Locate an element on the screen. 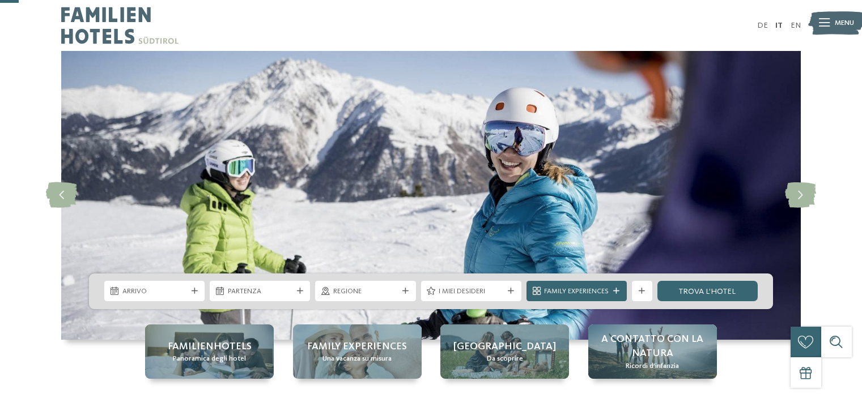  a: IT is located at coordinates (778, 25).